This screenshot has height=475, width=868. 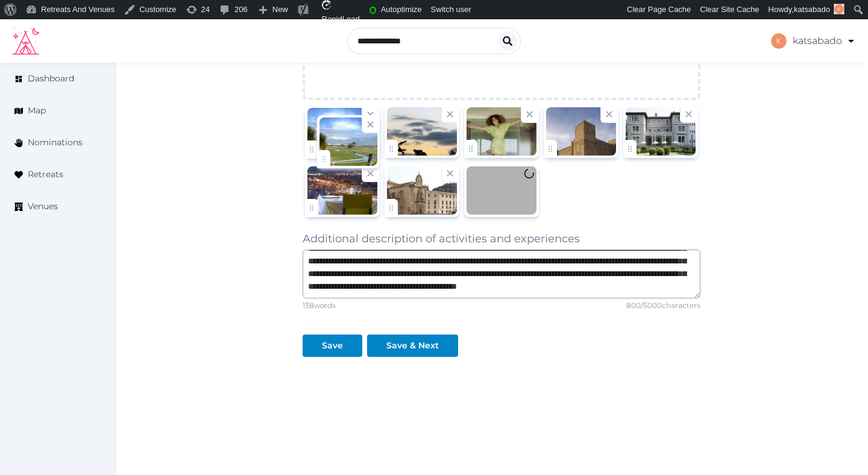 I want to click on label: Additional description of activities and experiences, so click(x=441, y=239).